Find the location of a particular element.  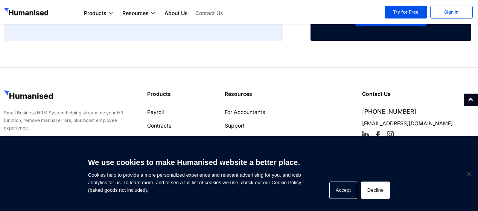

h6: We use cookies to make Humanised website a better place. is located at coordinates (195, 162).